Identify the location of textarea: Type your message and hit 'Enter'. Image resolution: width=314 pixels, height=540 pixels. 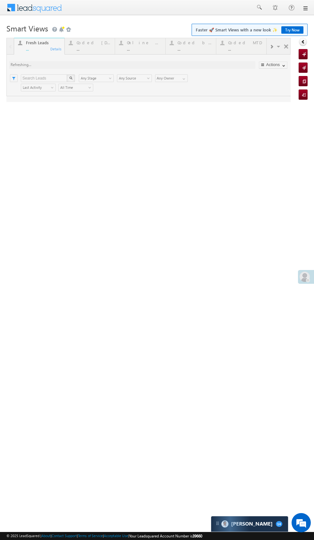
(63, 126).